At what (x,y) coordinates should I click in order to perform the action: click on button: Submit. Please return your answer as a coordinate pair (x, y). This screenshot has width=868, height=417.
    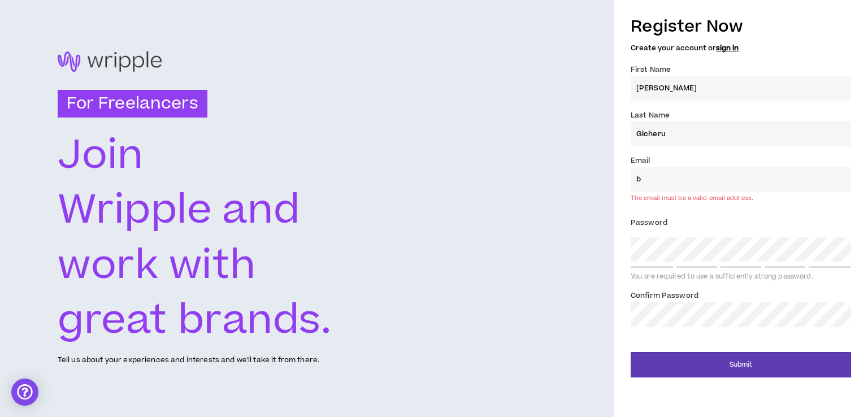
    Looking at the image, I should click on (741, 365).